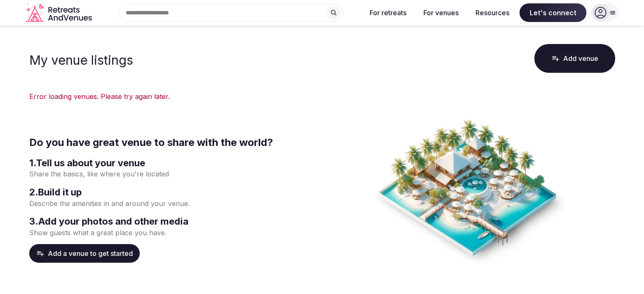  I want to click on a: Visit the homepage, so click(60, 13).